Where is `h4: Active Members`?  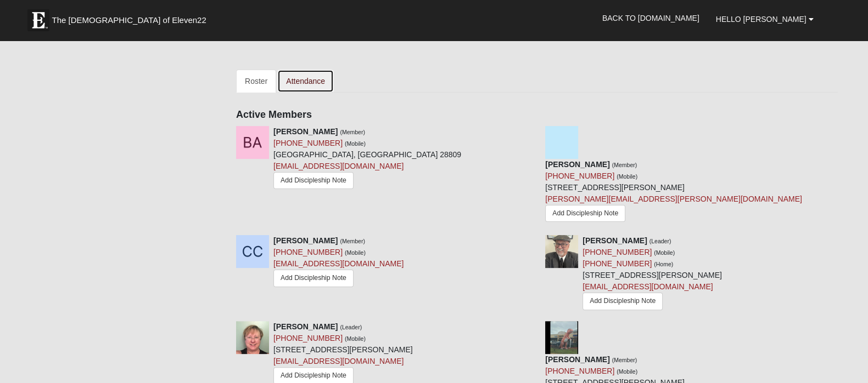 h4: Active Members is located at coordinates (537, 115).